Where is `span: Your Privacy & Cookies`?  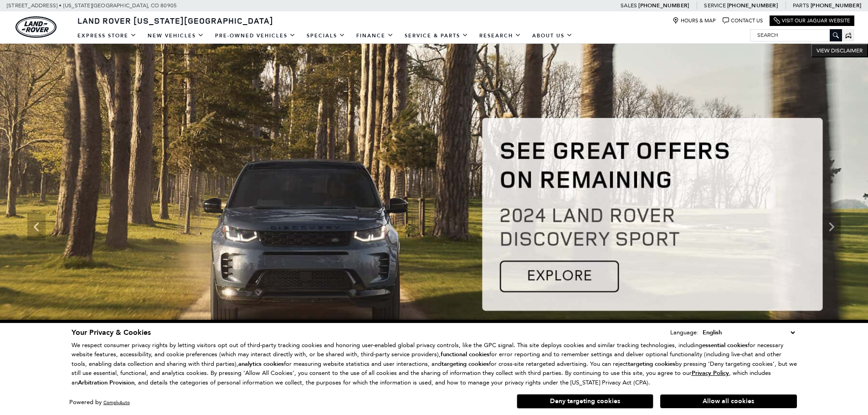 span: Your Privacy & Cookies is located at coordinates (111, 332).